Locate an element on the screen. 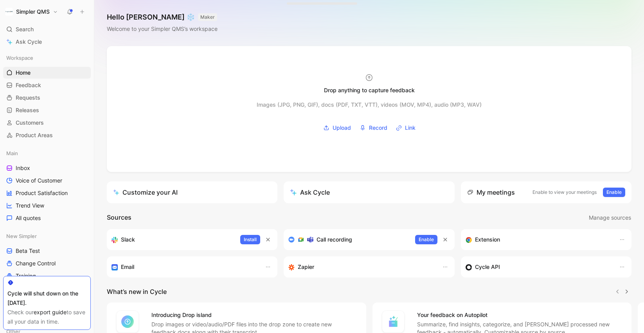 The width and height of the screenshot is (644, 333). a: Feedback is located at coordinates (47, 85).